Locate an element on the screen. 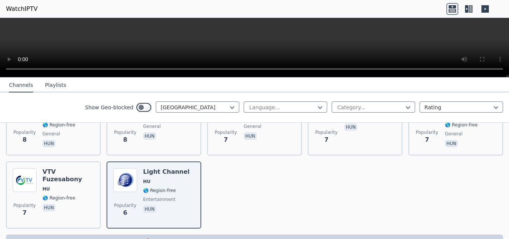 The width and height of the screenshot is (509, 239). img: Light Channel is located at coordinates (125, 180).